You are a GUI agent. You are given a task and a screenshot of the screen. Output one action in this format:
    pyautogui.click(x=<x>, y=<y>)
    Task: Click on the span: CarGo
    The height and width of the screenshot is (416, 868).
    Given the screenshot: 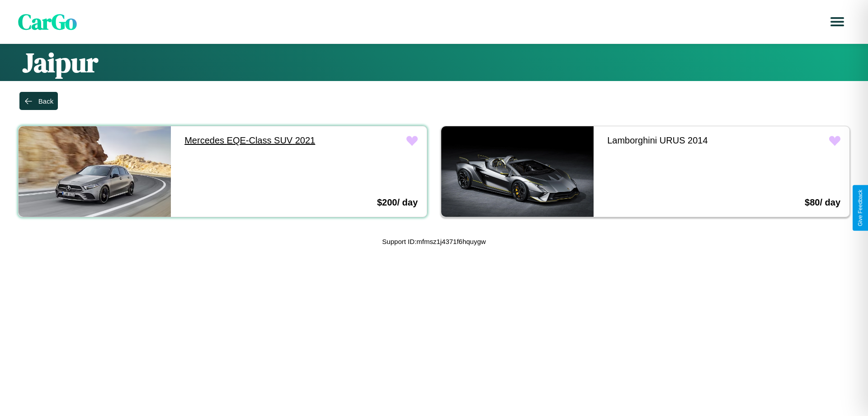 What is the action you would take?
    pyautogui.click(x=47, y=21)
    